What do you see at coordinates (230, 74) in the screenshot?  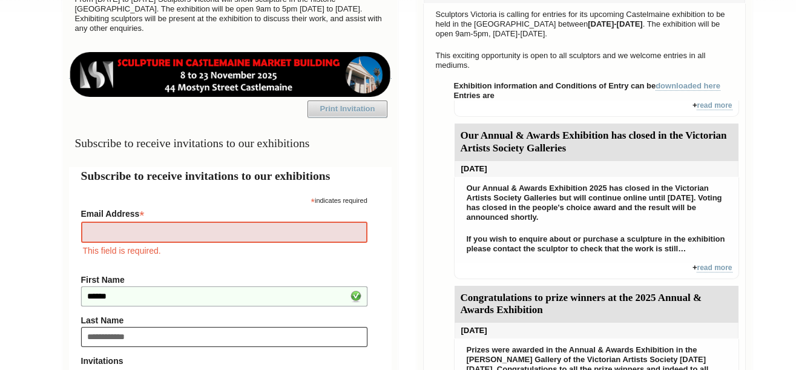 I see `img: castlemaine-ldrbd25v2.png` at bounding box center [230, 74].